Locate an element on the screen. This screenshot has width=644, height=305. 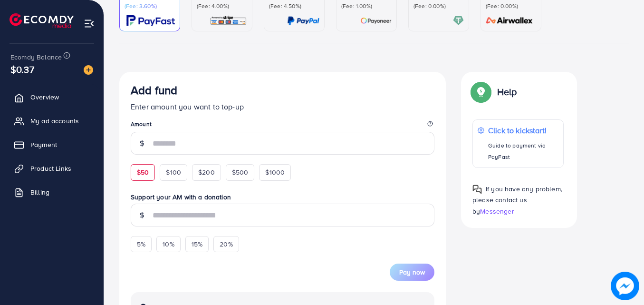
span: $1000 is located at coordinates (275, 173).